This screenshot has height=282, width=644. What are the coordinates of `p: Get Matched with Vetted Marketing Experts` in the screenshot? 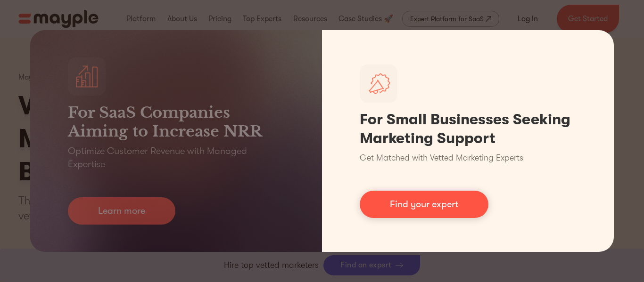 It's located at (441, 158).